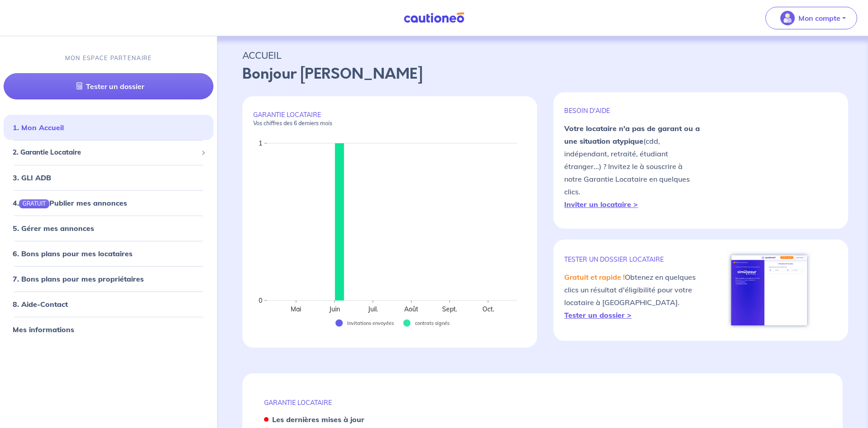 The width and height of the screenshot is (868, 428). What do you see at coordinates (109, 254) in the screenshot?
I see `div: 6. Bons plans pour mes locataires` at bounding box center [109, 254].